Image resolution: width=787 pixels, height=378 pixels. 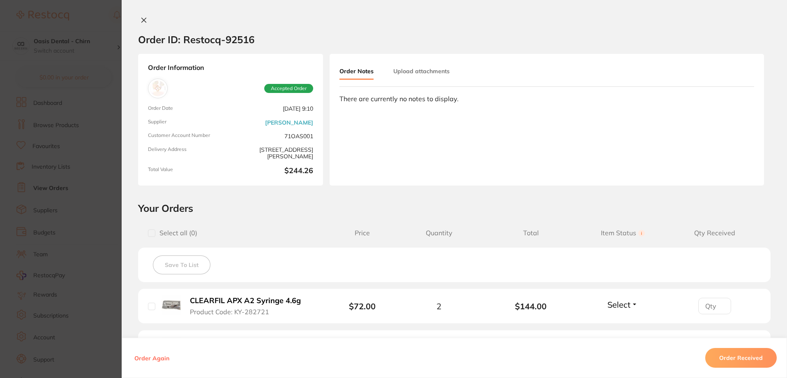 I want to click on button: Select, so click(x=623, y=304).